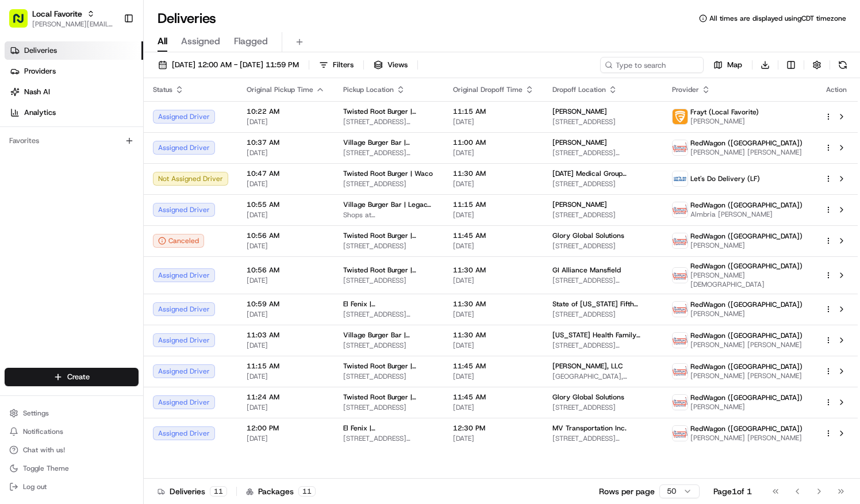  I want to click on button: Log out, so click(72, 487).